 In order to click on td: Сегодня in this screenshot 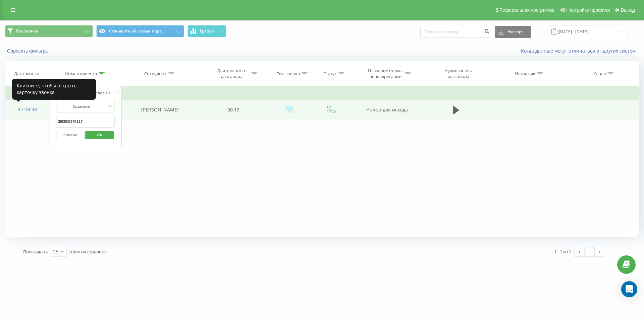, I will do `click(322, 94)`.